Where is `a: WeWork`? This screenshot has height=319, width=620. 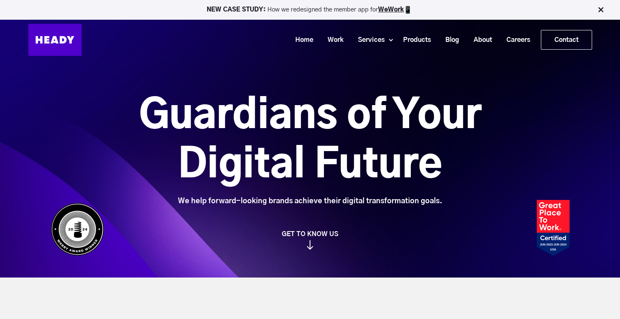
a: WeWork is located at coordinates (391, 9).